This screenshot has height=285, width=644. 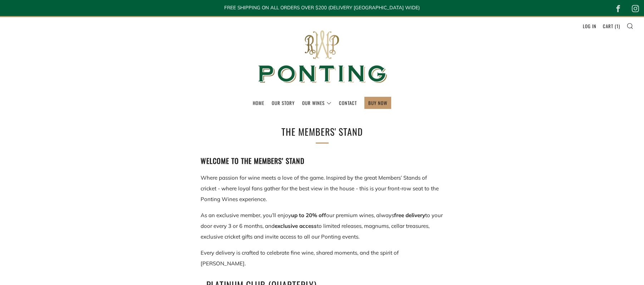 What do you see at coordinates (348, 103) in the screenshot?
I see `a: Contact` at bounding box center [348, 103].